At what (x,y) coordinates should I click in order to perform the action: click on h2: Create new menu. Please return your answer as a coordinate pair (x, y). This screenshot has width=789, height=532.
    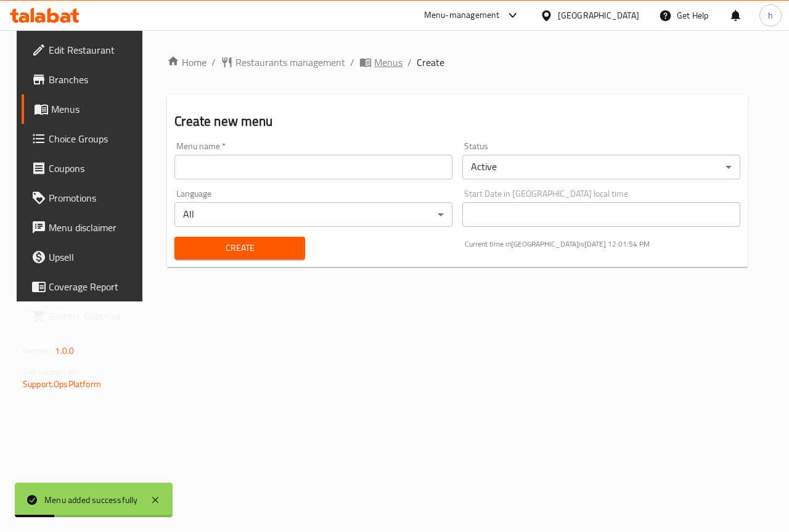
    Looking at the image, I should click on (457, 121).